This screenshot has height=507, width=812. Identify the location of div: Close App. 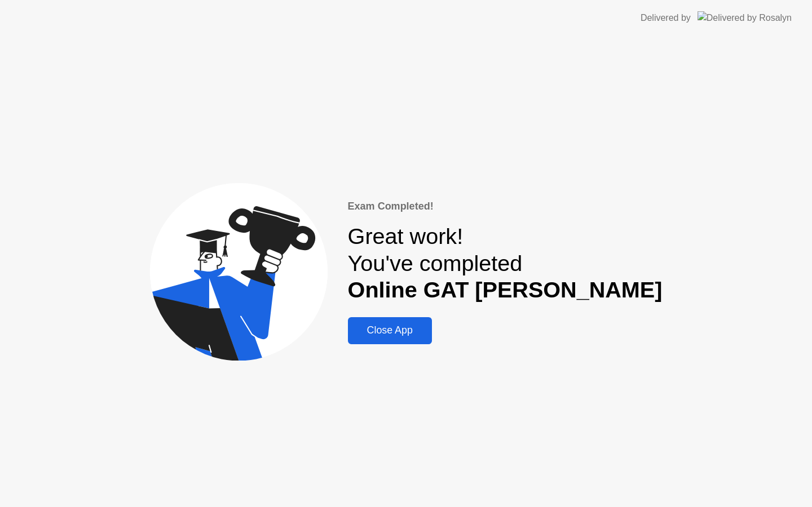
(389, 330).